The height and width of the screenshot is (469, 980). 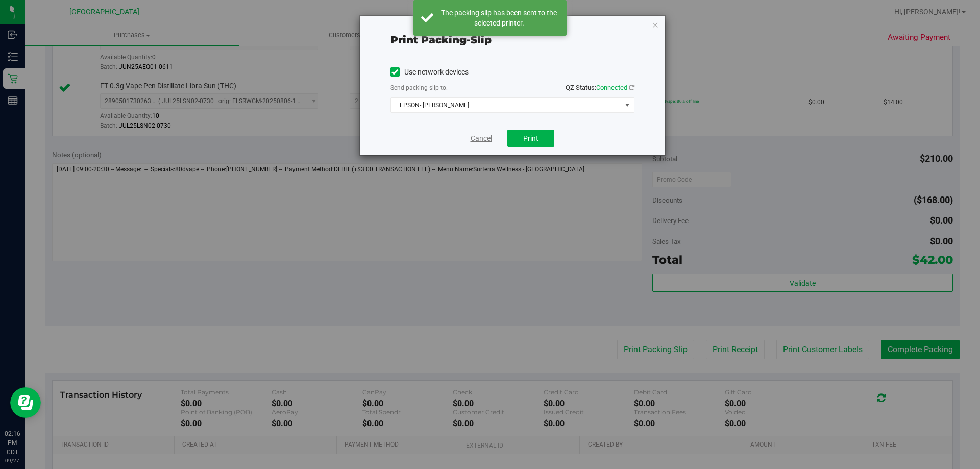 I want to click on label: Send packing-slip to:, so click(x=419, y=88).